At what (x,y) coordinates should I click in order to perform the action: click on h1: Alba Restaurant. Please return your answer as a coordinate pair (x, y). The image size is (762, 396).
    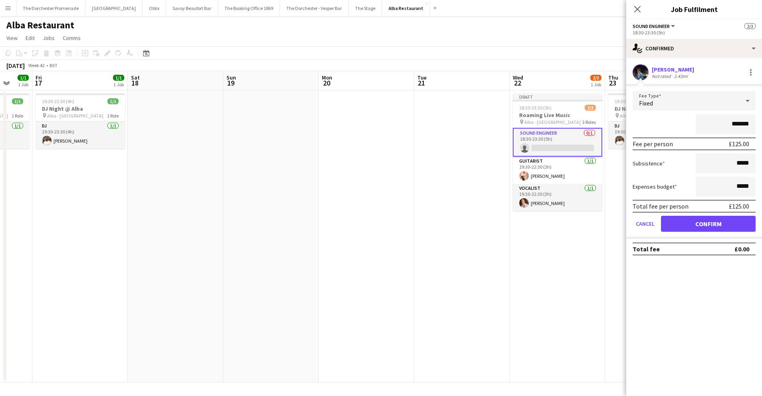
    Looking at the image, I should click on (40, 25).